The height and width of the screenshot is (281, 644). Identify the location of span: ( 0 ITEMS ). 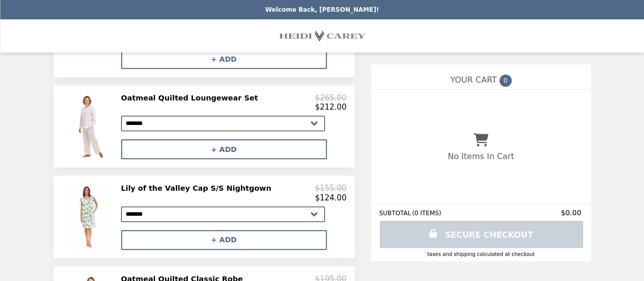
(426, 213).